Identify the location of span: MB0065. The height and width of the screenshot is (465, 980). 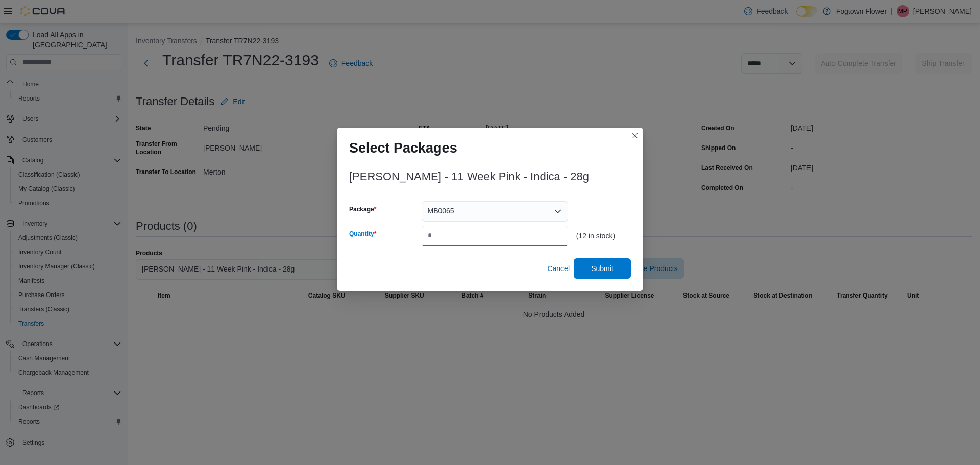
(441, 211).